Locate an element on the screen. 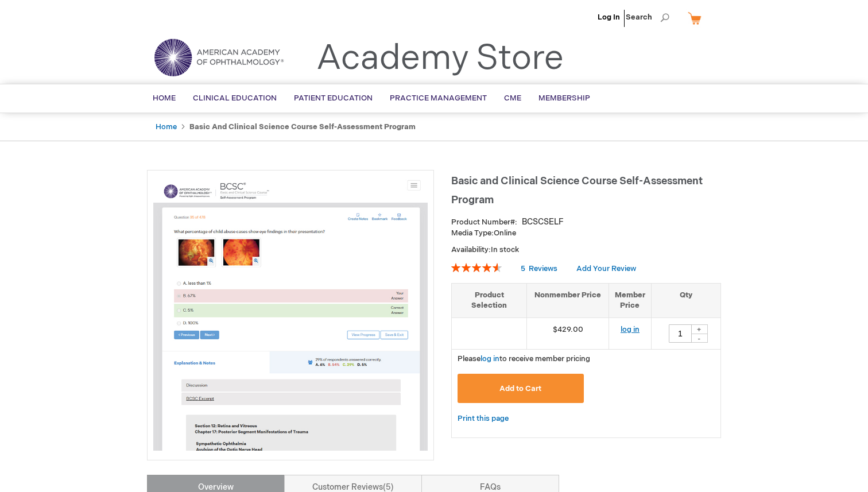  th: Member Price is located at coordinates (630, 300).